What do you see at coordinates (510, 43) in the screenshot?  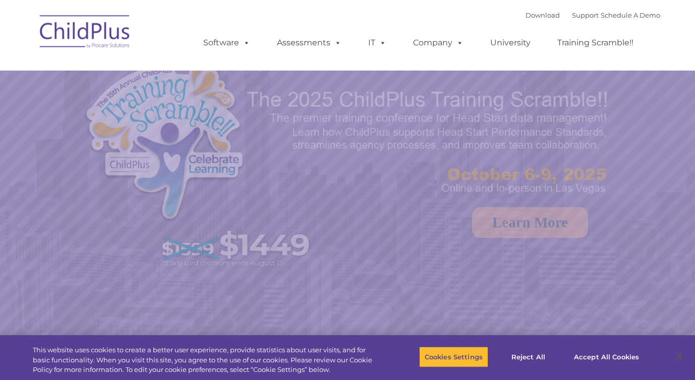 I see `a: University` at bounding box center [510, 43].